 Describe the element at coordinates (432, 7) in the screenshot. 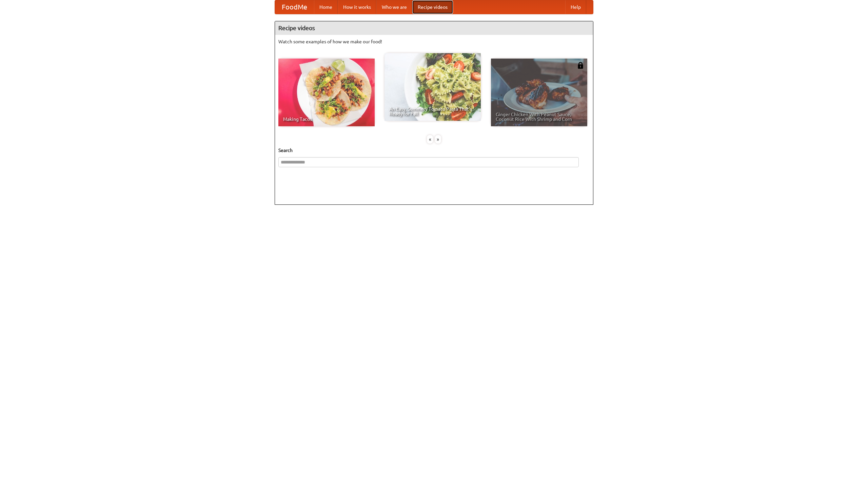

I see `a: Recipe videos` at that location.